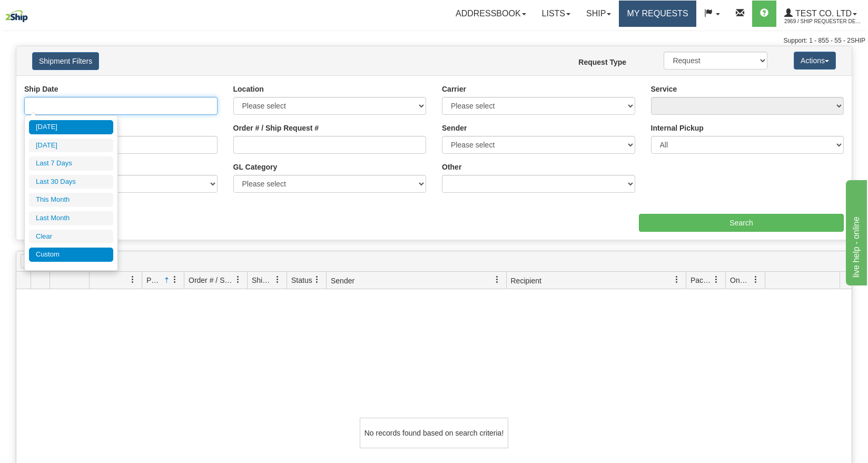 This screenshot has width=868, height=463. I want to click on a: Packages filter column settings, so click(717, 280).